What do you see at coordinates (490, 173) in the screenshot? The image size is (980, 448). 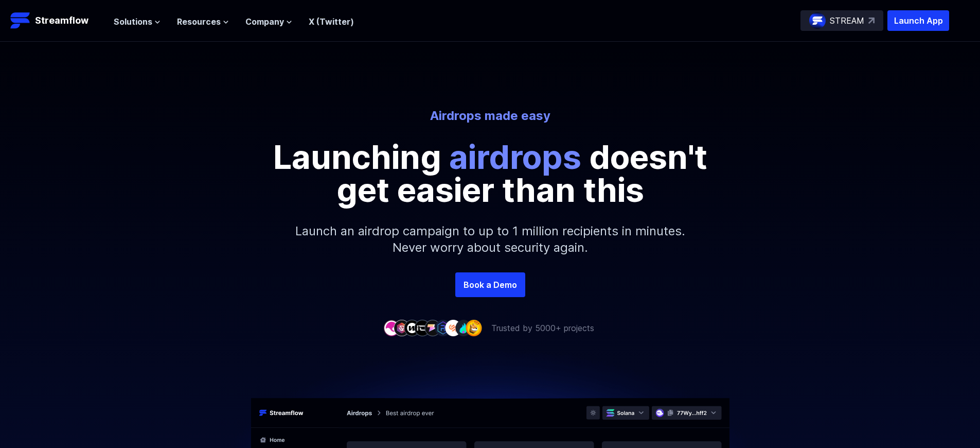 I see `p: Launching doesn't get easier than this` at bounding box center [490, 173].